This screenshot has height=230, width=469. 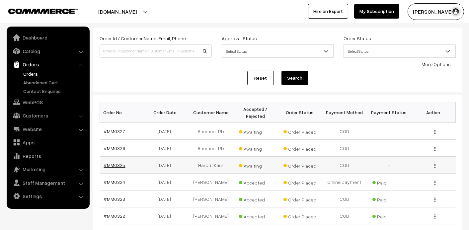 What do you see at coordinates (211, 165) in the screenshot?
I see `td: Harprit Kaur` at bounding box center [211, 165].